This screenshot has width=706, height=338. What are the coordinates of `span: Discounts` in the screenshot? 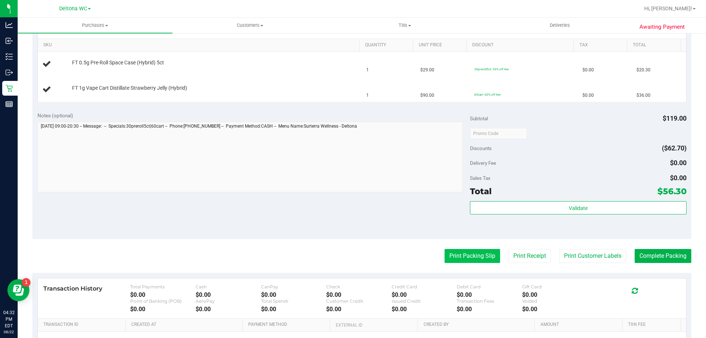 It's located at (481, 148).